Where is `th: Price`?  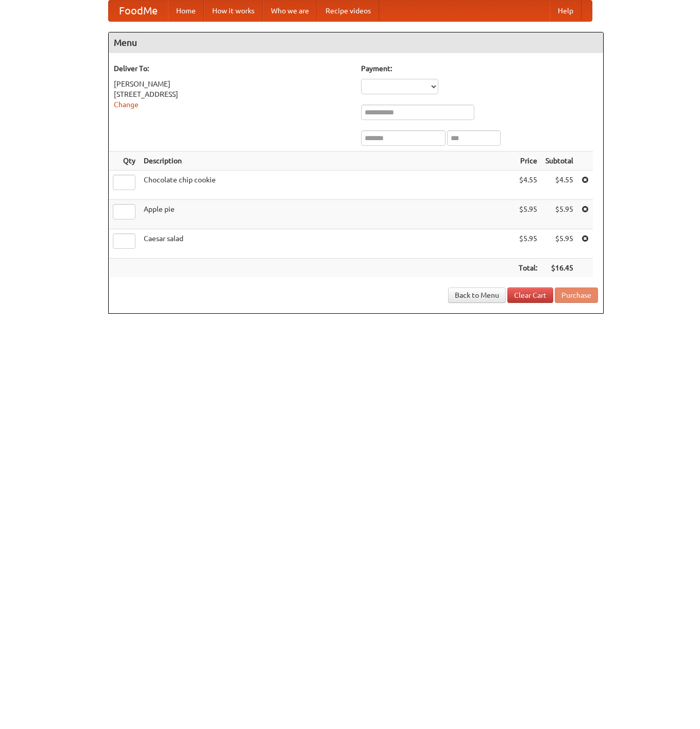 th: Price is located at coordinates (528, 161).